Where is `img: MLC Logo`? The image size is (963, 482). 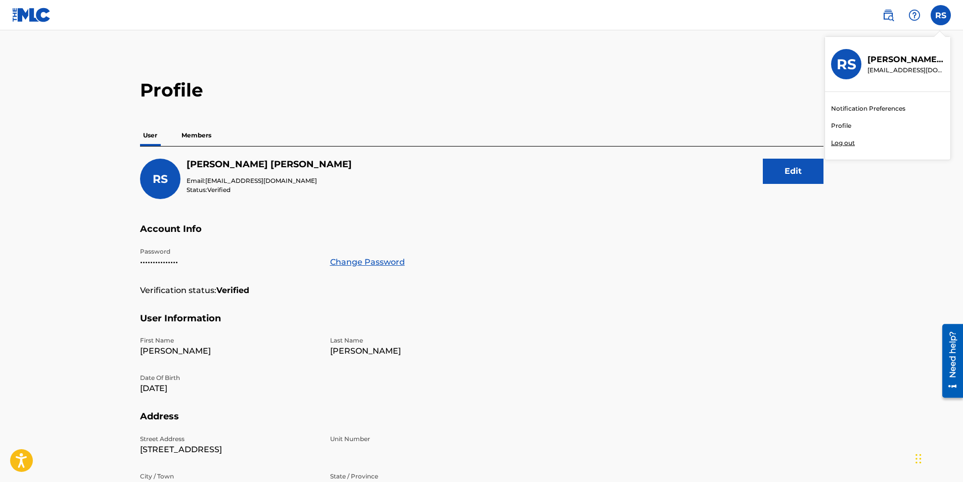
img: MLC Logo is located at coordinates (31, 15).